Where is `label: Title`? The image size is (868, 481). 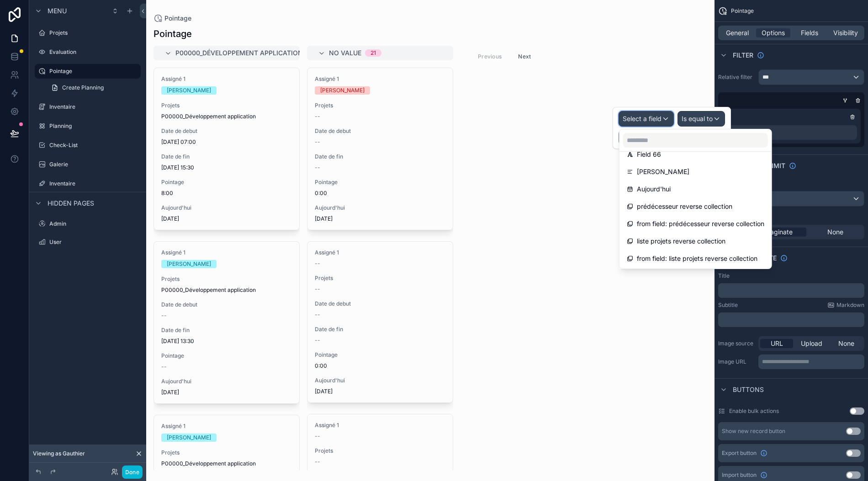 label: Title is located at coordinates (724, 276).